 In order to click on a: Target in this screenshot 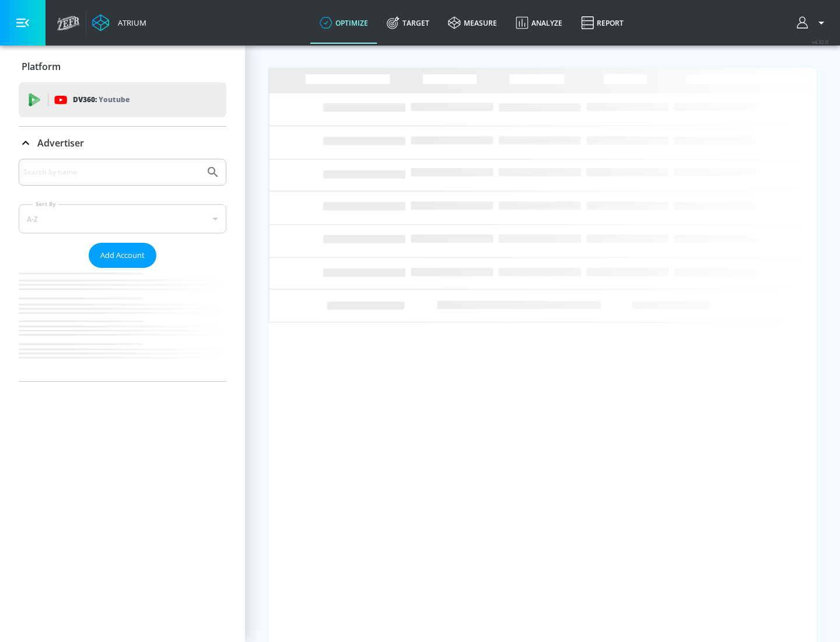, I will do `click(408, 23)`.